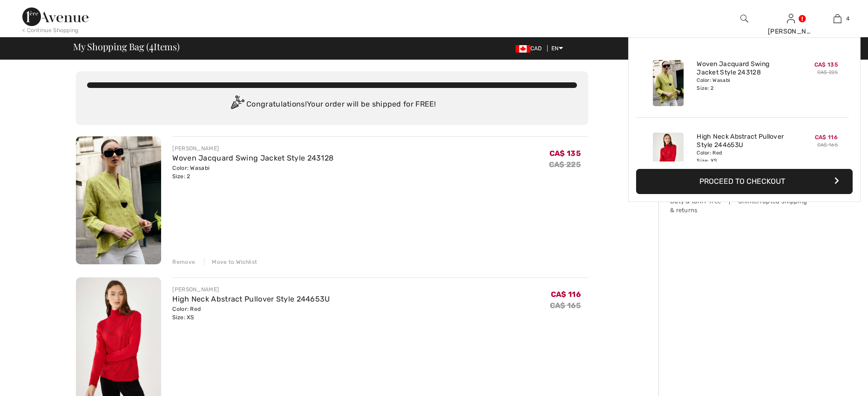  Describe the element at coordinates (838, 19) in the screenshot. I see `a: 4` at that location.